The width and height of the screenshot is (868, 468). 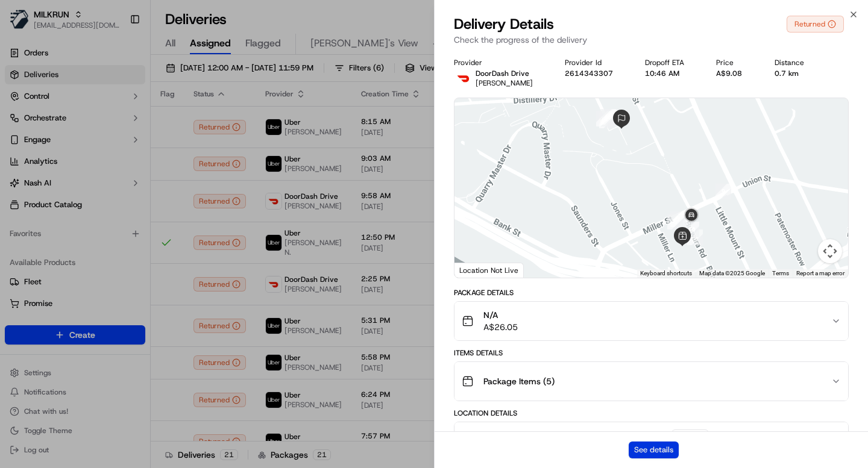 I want to click on a: Open this area in Google Maps (opens a new window), so click(x=478, y=270).